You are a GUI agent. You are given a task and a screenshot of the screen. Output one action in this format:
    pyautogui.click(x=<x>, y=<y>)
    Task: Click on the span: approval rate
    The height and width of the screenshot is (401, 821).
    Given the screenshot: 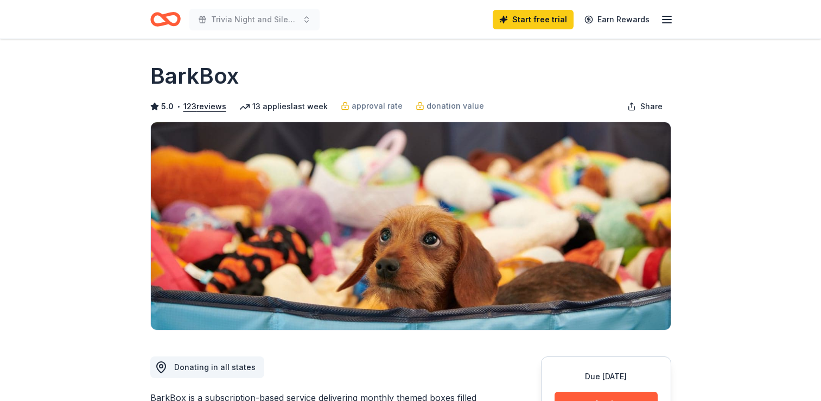 What is the action you would take?
    pyautogui.click(x=377, y=106)
    